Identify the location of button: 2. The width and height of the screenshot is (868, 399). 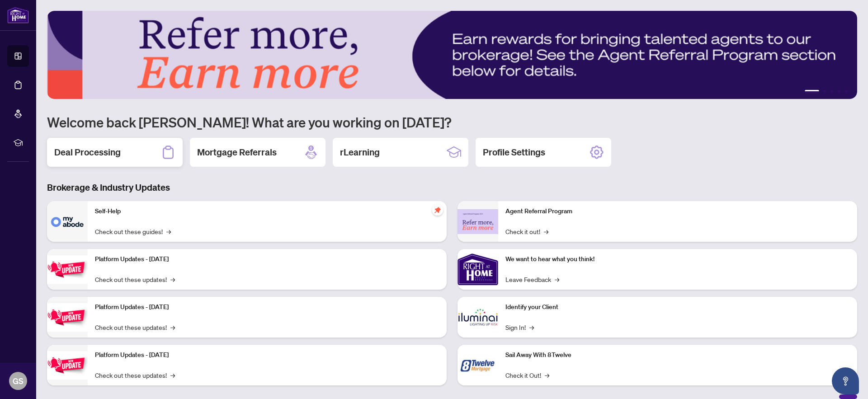
(824, 92).